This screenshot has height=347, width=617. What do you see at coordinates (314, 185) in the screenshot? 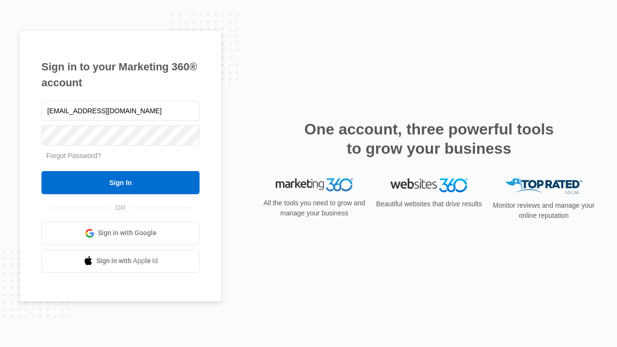
I see `img: Marketing 360` at bounding box center [314, 185].